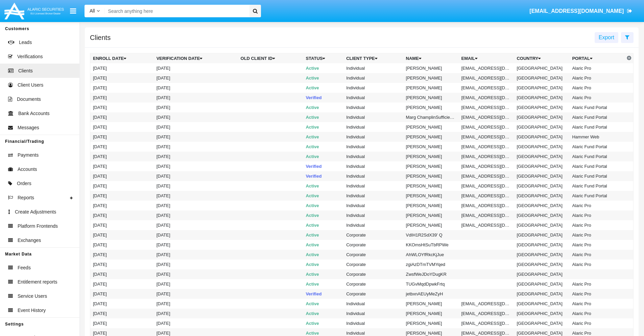 The width and height of the screenshot is (644, 336). What do you see at coordinates (373, 59) in the screenshot?
I see `th: Client Type` at bounding box center [373, 59].